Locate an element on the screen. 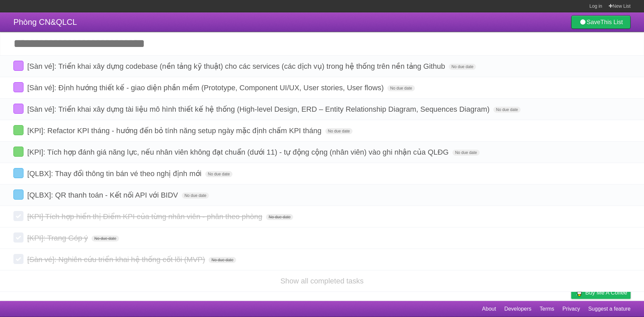  a: About is located at coordinates (489, 309).